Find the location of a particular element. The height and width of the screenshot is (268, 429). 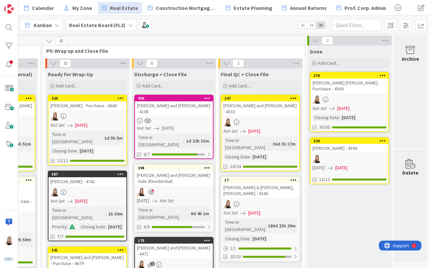

a: Calendar is located at coordinates (39, 8).